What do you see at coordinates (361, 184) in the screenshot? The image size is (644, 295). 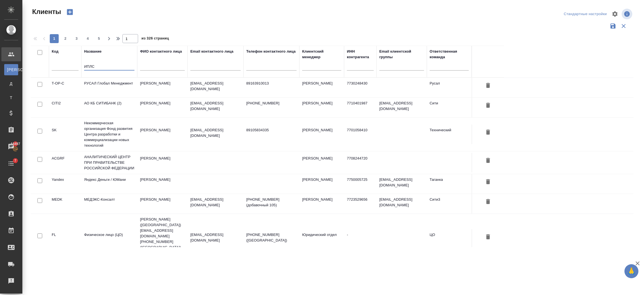 I see `td: 7750005725` at bounding box center [361, 184].